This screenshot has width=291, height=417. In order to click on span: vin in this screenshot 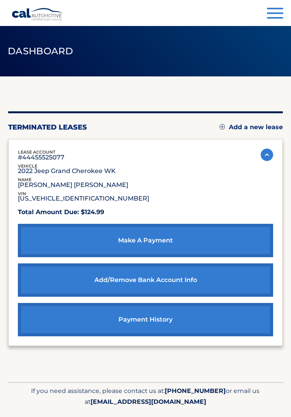, I will do `click(22, 194)`.